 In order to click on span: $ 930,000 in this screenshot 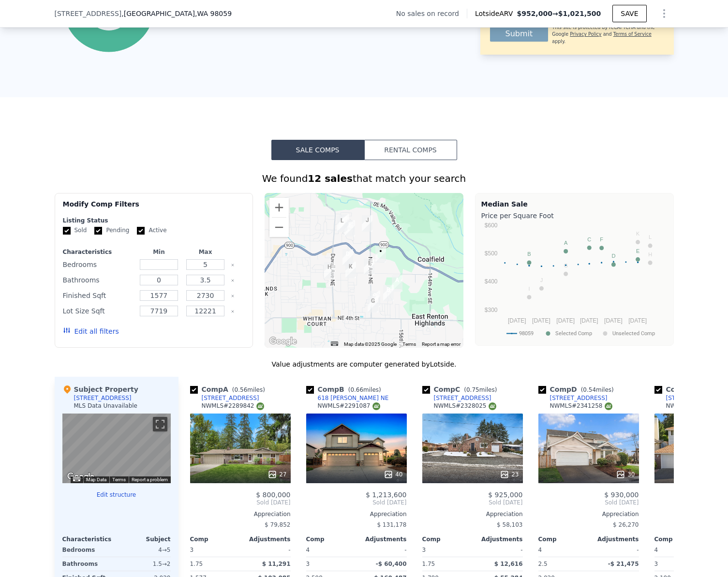, I will do `click(621, 494)`.